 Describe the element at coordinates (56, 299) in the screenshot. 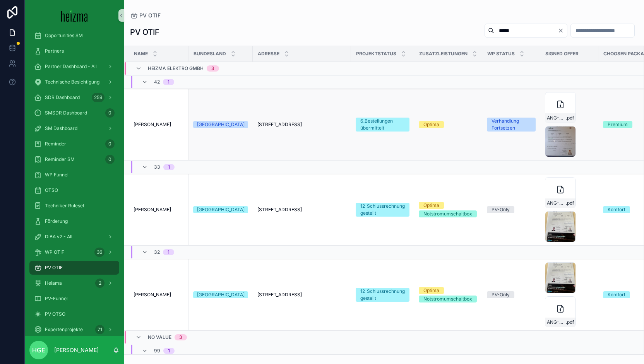

I see `span: PV-Funnel` at that location.